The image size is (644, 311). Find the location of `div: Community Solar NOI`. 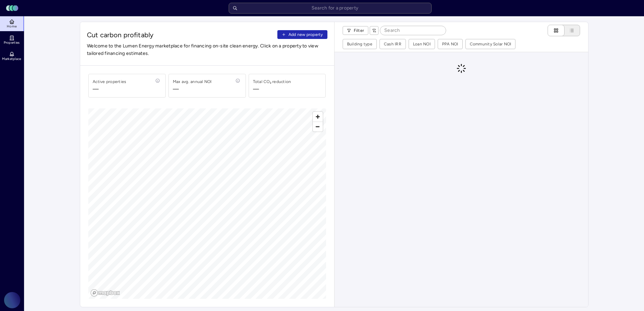

div: Community Solar NOI is located at coordinates (490, 44).